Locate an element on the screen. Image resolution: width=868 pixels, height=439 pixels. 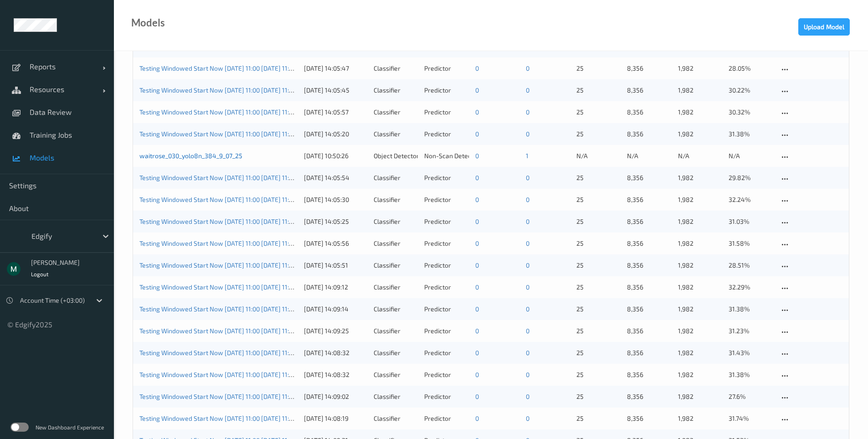
p: 29.82% is located at coordinates (750, 178).